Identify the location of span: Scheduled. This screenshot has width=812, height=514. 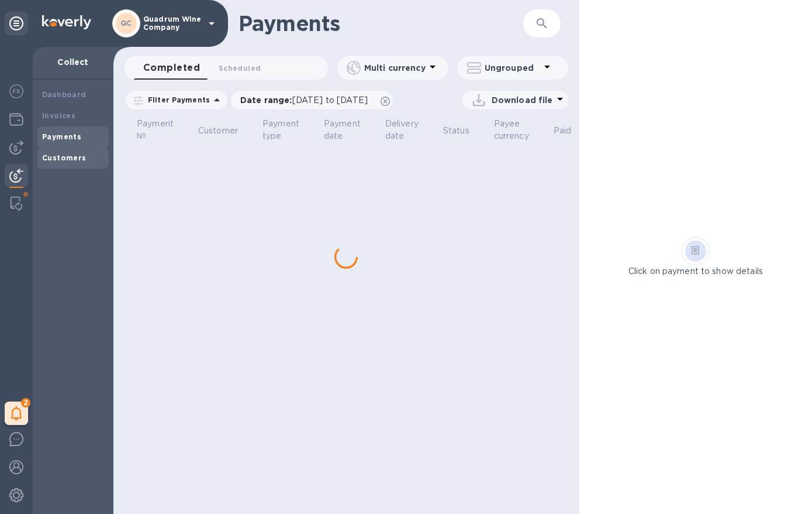
(240, 68).